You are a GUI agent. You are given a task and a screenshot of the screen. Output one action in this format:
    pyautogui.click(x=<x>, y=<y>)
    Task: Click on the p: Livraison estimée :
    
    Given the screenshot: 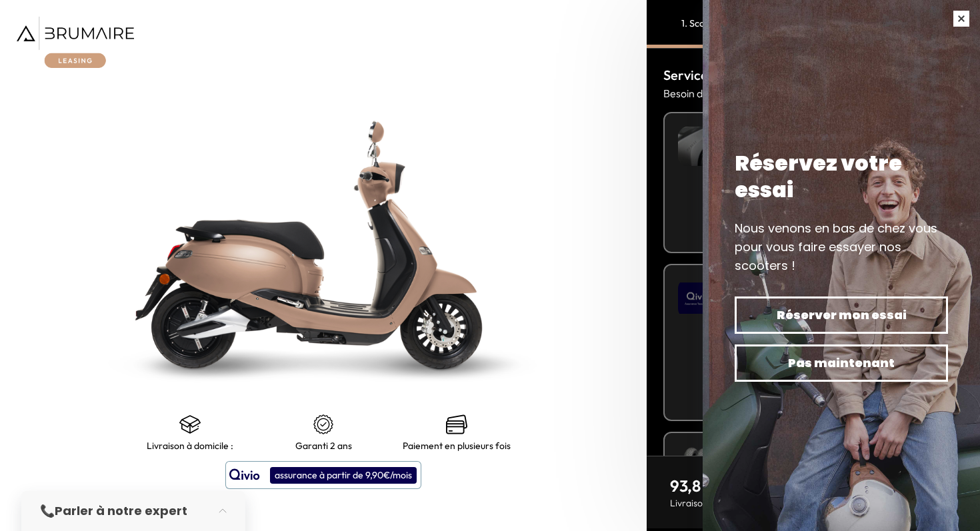 What is the action you would take?
    pyautogui.click(x=744, y=503)
    